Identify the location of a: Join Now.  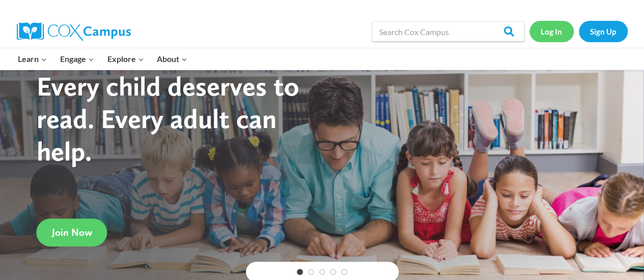
(72, 233).